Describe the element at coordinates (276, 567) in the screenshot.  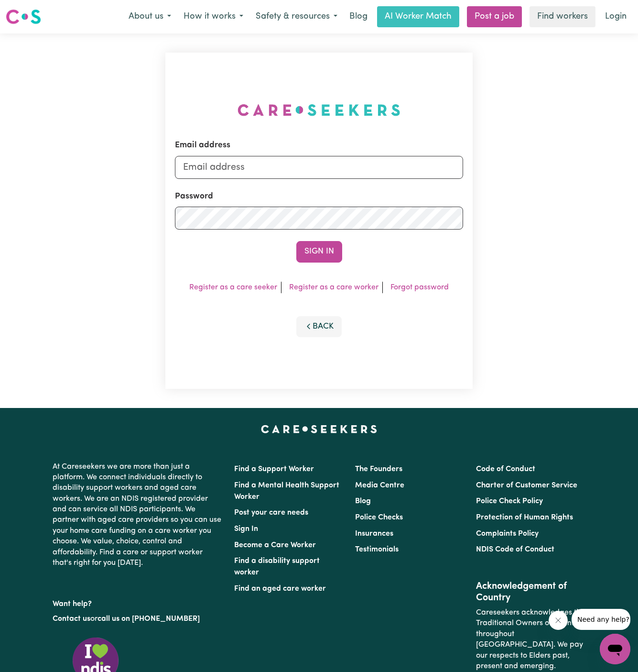
I see `a: Find a disability support worker` at that location.